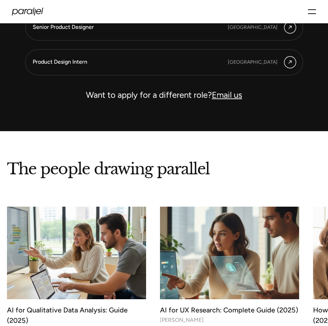  I want to click on img: AI for UX Research: Complete Guide (2025), so click(230, 262).